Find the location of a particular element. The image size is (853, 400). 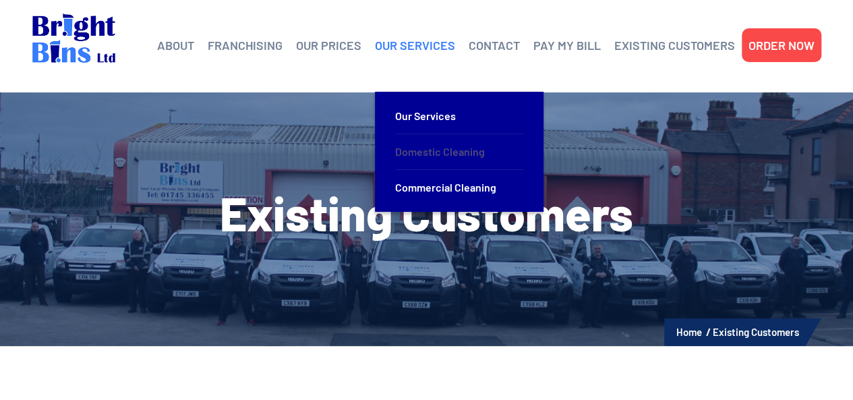

a: Commercial Cleaning is located at coordinates (459, 187).